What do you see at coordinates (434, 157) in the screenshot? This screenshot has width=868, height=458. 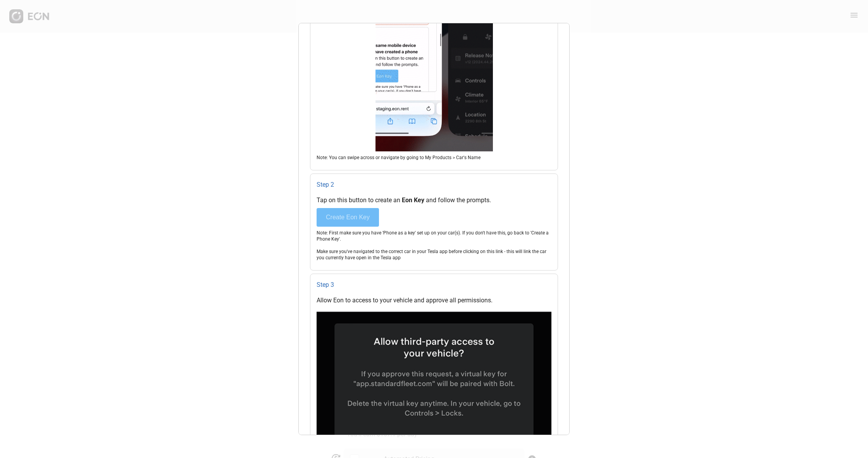 I see `p: Note: You can swipe across or navigate by going to My Products > Car's Name` at bounding box center [434, 157].